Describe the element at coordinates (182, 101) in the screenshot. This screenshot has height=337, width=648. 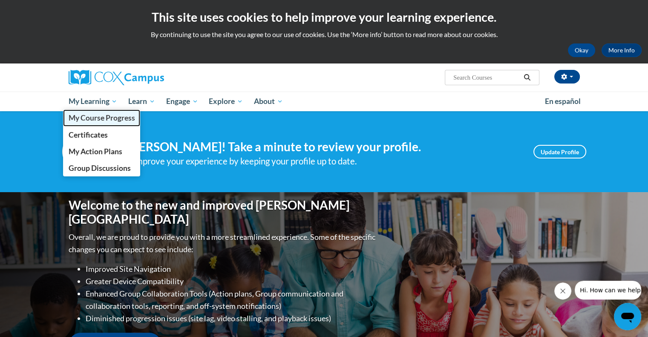
I see `a: Engage` at that location.